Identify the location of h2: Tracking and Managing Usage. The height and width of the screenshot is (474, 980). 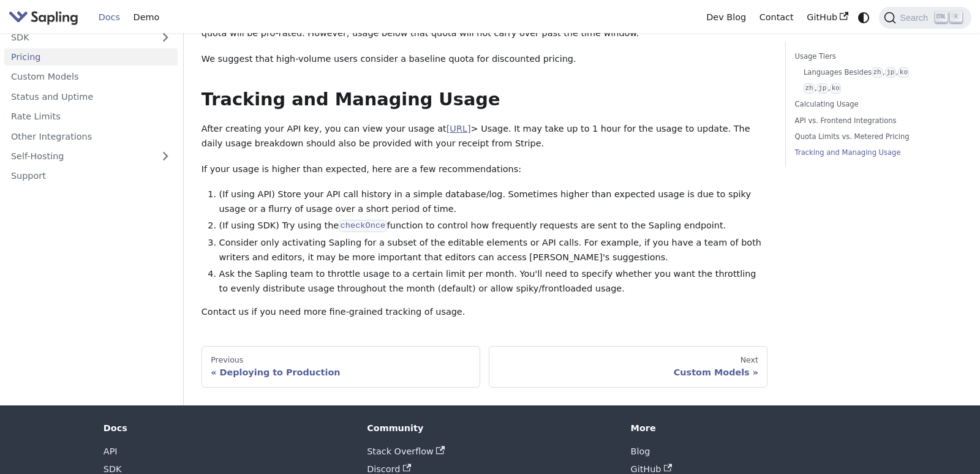
(485, 100).